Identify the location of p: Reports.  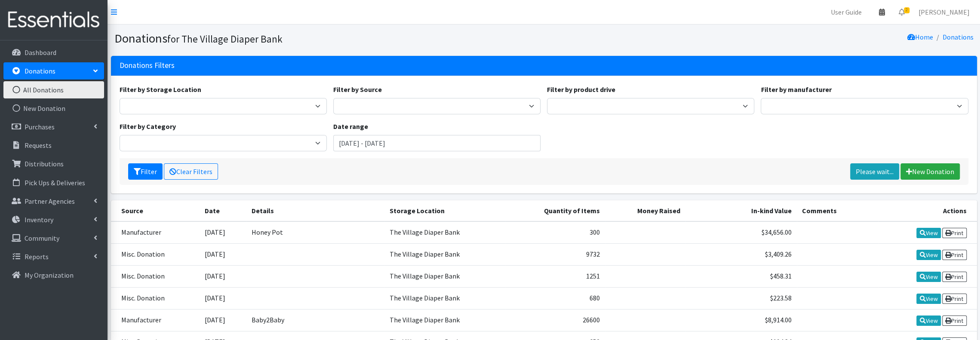
(36, 257).